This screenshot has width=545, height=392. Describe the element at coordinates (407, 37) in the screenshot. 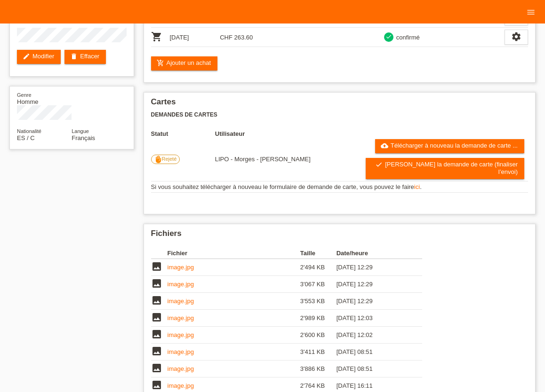

I see `div: confirmé` at that location.